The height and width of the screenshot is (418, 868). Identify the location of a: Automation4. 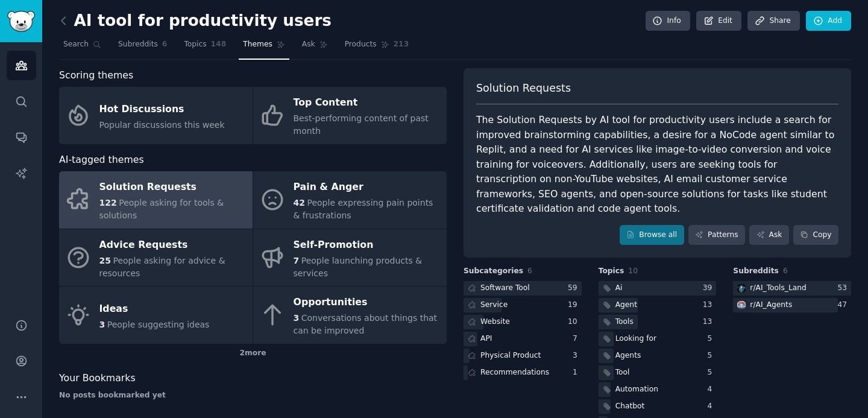
(657, 390).